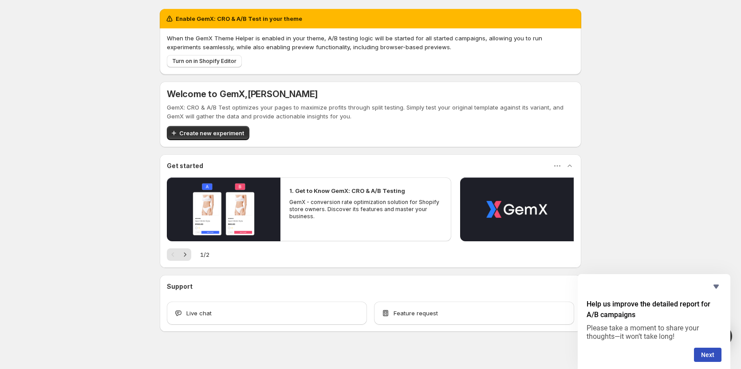 This screenshot has height=369, width=741. I want to click on p: GemX - conversion rate optimization solution for Shopify store owners. Discover its features and ..., so click(365, 209).